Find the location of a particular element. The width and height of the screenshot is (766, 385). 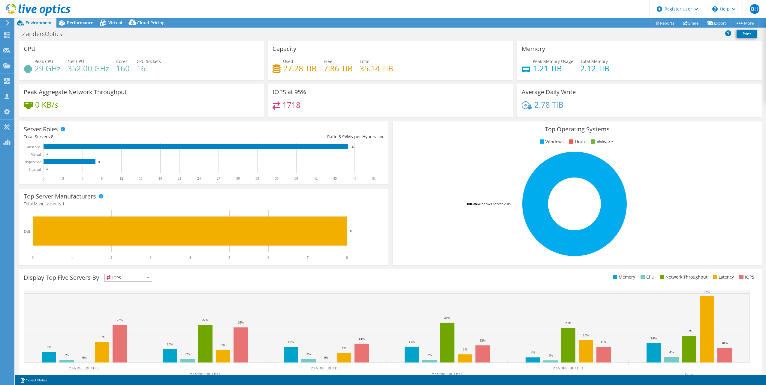

text: 29% is located at coordinates (447, 318).